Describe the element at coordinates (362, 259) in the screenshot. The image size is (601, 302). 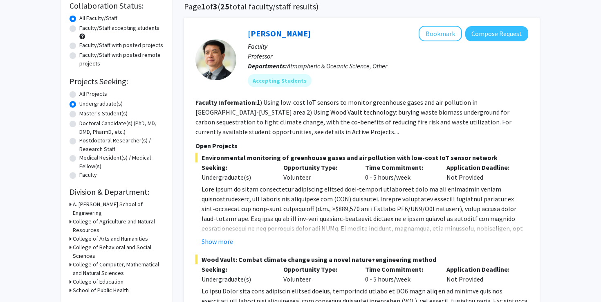
I see `span: Wood Vault: Combat climate change using a novel nature+engineering method` at that location.